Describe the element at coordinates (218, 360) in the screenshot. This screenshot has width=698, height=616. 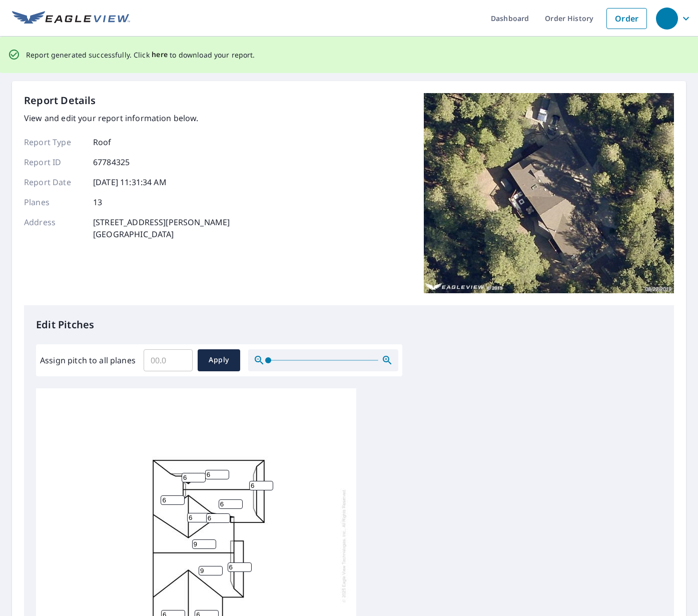
I see `button: Apply` at that location.